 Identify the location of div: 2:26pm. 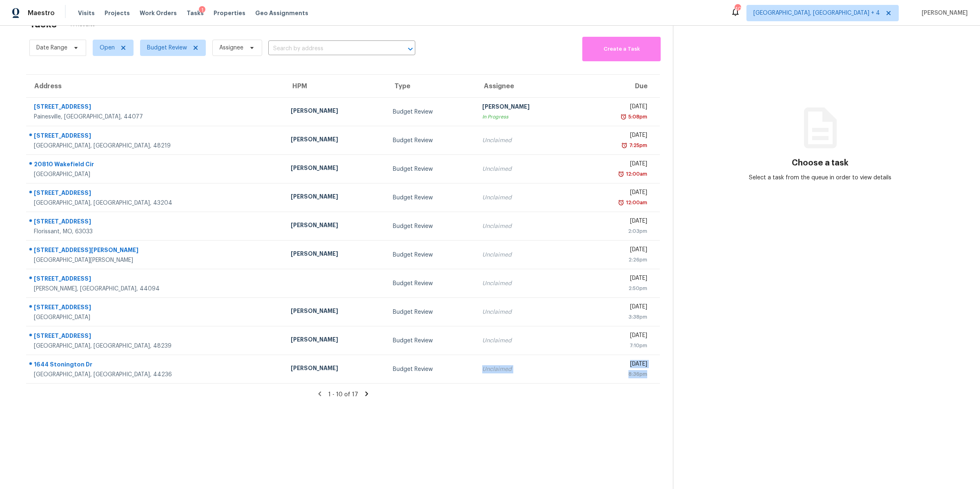
(616, 260).